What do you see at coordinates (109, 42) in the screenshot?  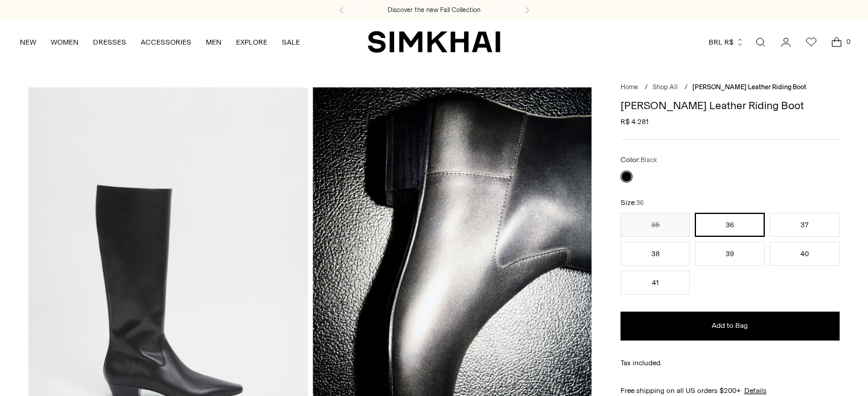 I see `a: DRESSES` at bounding box center [109, 42].